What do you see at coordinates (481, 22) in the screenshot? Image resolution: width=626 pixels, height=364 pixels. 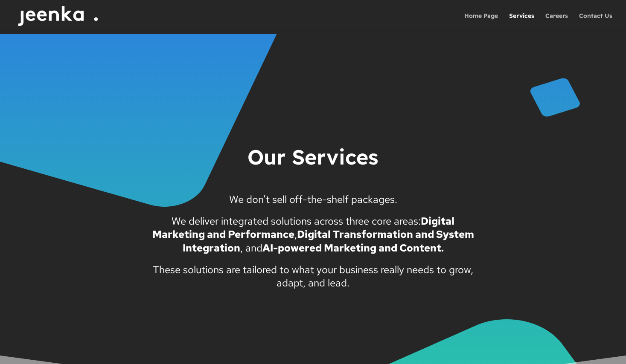 I see `a: Home Page` at bounding box center [481, 22].